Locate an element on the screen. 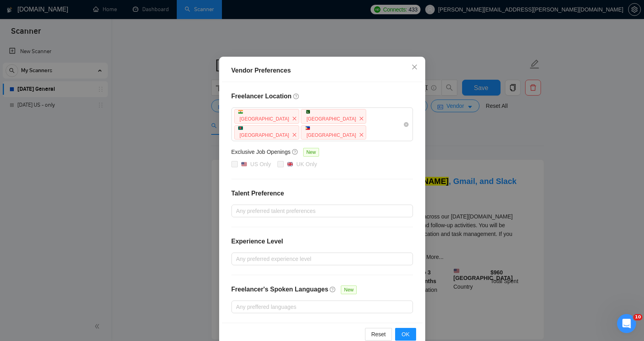 This screenshot has height=341, width=644. h4: Freelancer Location is located at coordinates (322, 96).